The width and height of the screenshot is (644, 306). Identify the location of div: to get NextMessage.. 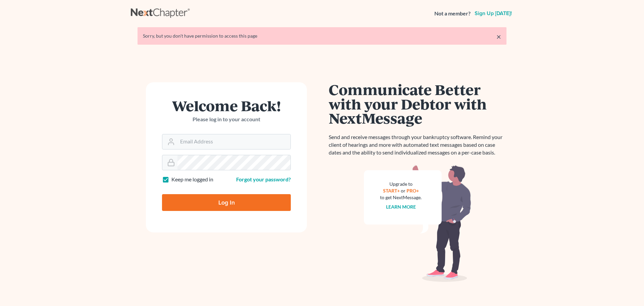
(401, 197).